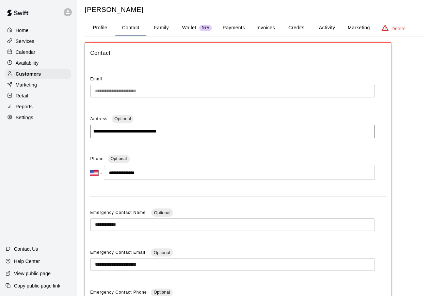 The image size is (432, 296). What do you see at coordinates (96, 79) in the screenshot?
I see `span: Email` at bounding box center [96, 79].